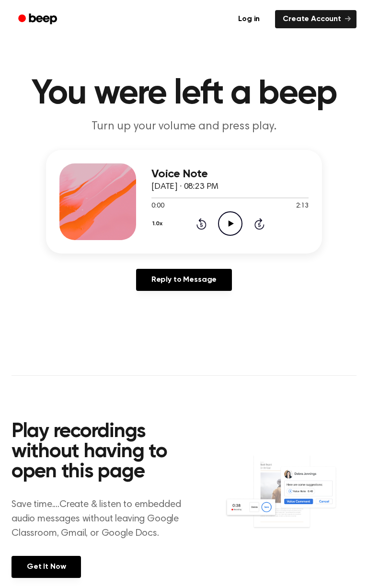 Image resolution: width=368 pixels, height=588 pixels. I want to click on a: Get It Now, so click(46, 567).